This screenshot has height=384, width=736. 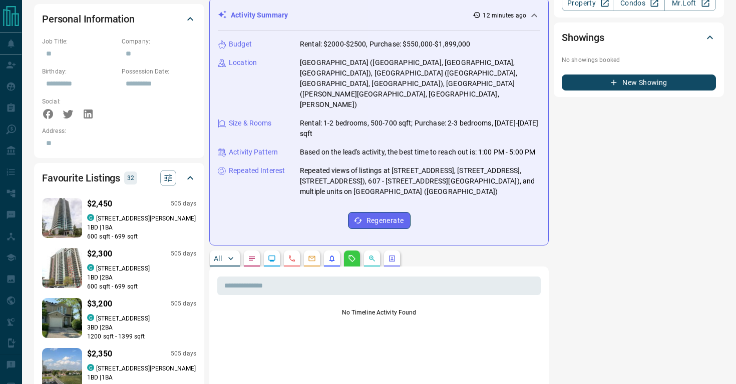 What do you see at coordinates (312, 259) in the screenshot?
I see `svg: Emails` at bounding box center [312, 259].